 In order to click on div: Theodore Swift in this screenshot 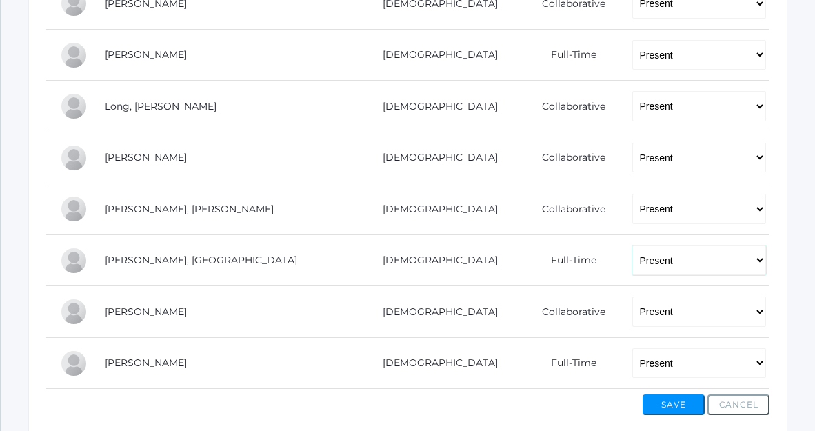, I will do `click(74, 363)`.